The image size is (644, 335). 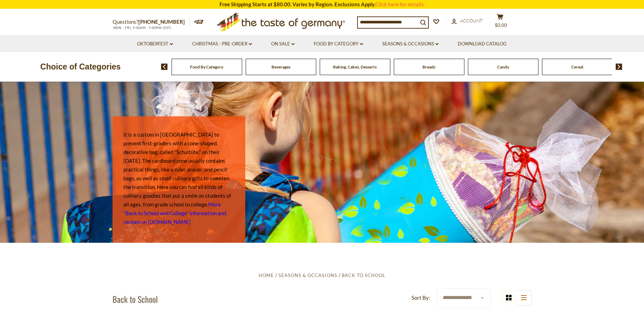 I want to click on h1: Back to School, so click(x=135, y=299).